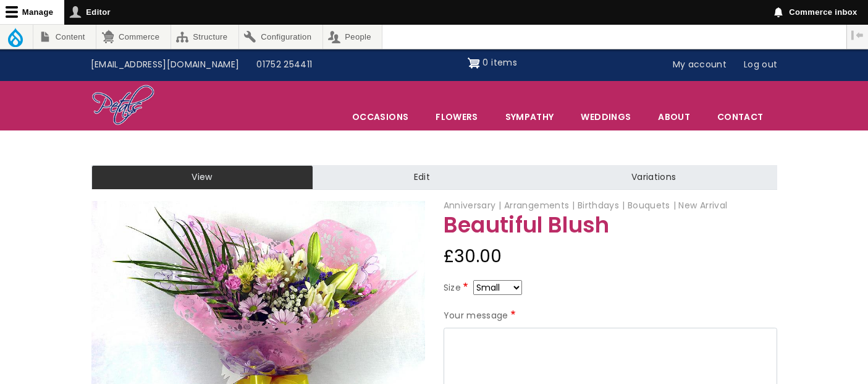 The width and height of the screenshot is (868, 384). What do you see at coordinates (703, 205) in the screenshot?
I see `span: New Arrival` at bounding box center [703, 205].